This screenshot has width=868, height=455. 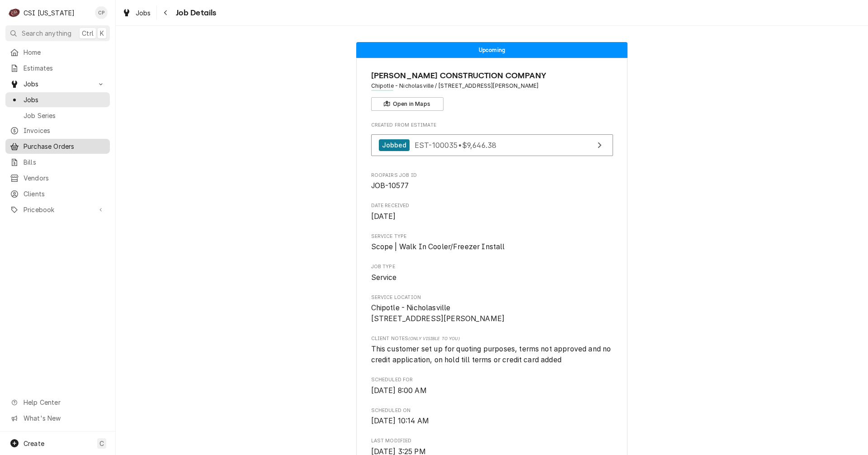 I want to click on div: Service Location, so click(x=492, y=309).